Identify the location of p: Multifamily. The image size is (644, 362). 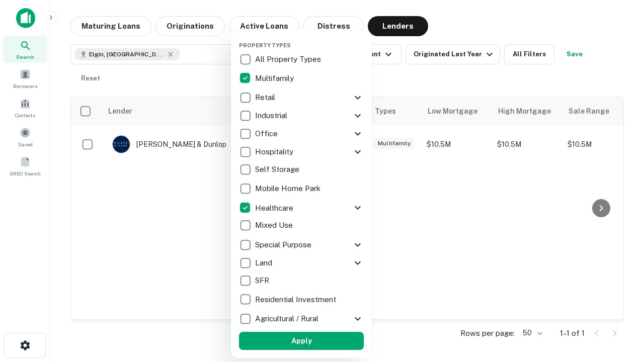
(275, 79).